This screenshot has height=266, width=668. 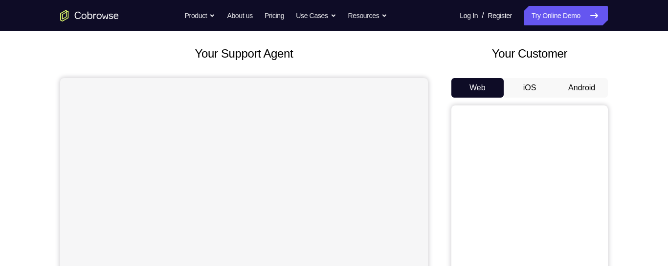 I want to click on a: Try Online Demo, so click(x=565, y=16).